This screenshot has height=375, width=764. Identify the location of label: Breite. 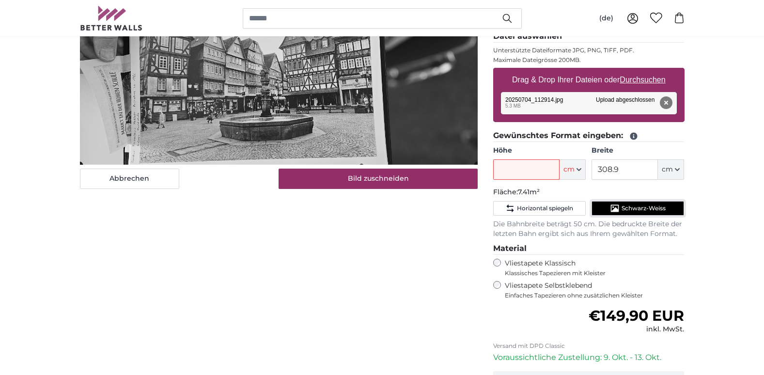
(637, 151).